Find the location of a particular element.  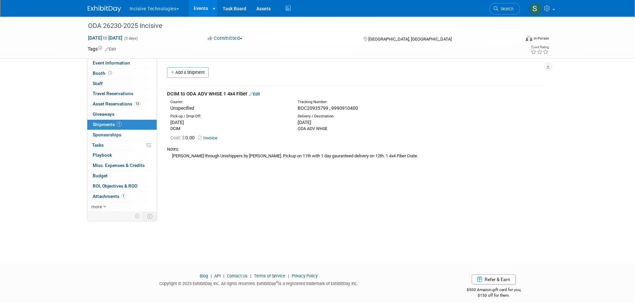

a: more is located at coordinates (122, 207).